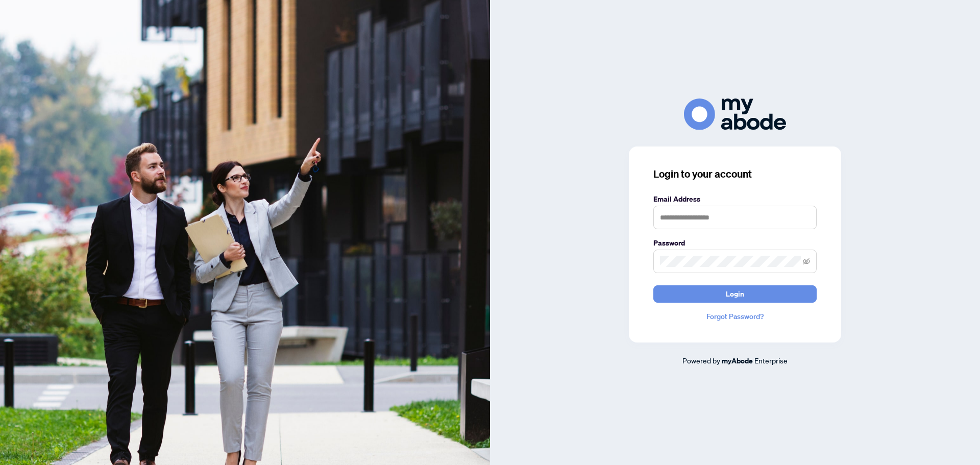  What do you see at coordinates (735, 293) in the screenshot?
I see `span: Login` at bounding box center [735, 293].